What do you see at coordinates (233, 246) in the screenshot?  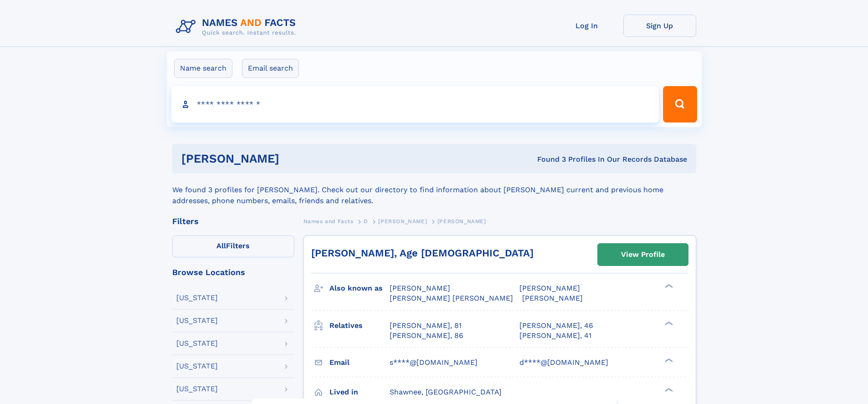 I see `label: Filters` at bounding box center [233, 246].